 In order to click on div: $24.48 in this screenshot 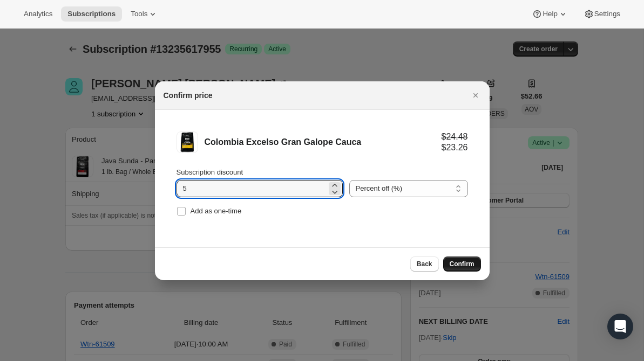, I will do `click(455, 137)`.